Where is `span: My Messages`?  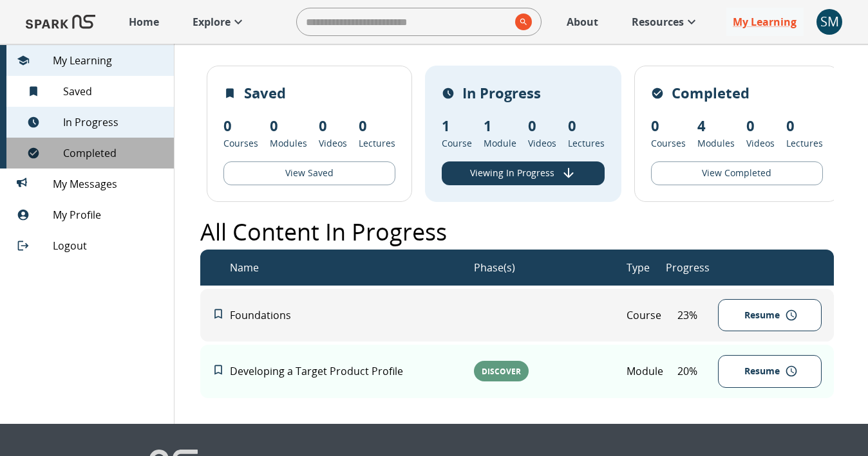 span: My Messages is located at coordinates (108, 184).